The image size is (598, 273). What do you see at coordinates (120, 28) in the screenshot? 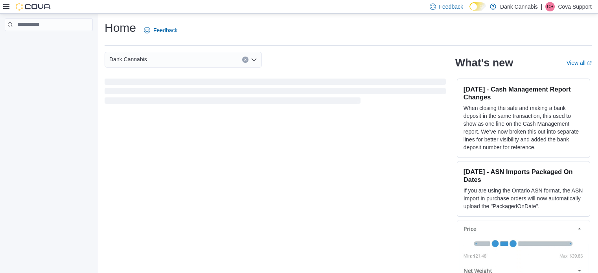
I see `h1: Home` at bounding box center [120, 28].